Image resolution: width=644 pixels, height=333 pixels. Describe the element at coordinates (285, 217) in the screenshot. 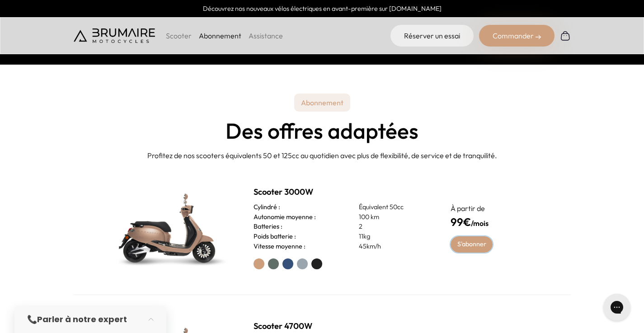

I see `h3: Autonomie moyenne :` at that location.